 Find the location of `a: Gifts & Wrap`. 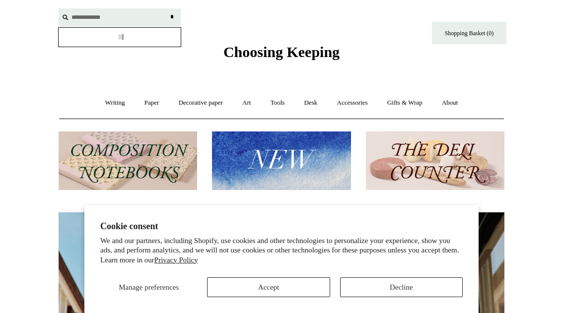

a: Gifts & Wrap is located at coordinates (404, 103).